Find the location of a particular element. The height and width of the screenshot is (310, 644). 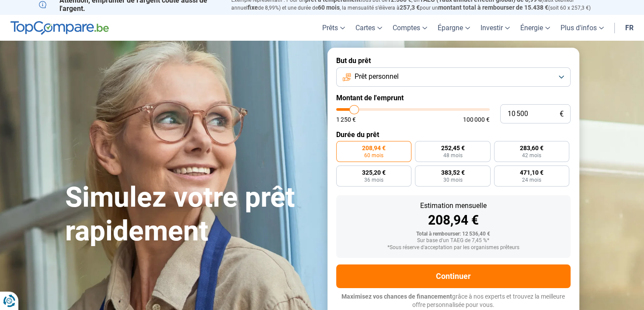

p: grâce à nos experts et trouvez la meilleure offre personnalisée pour vous. is located at coordinates (453, 301).